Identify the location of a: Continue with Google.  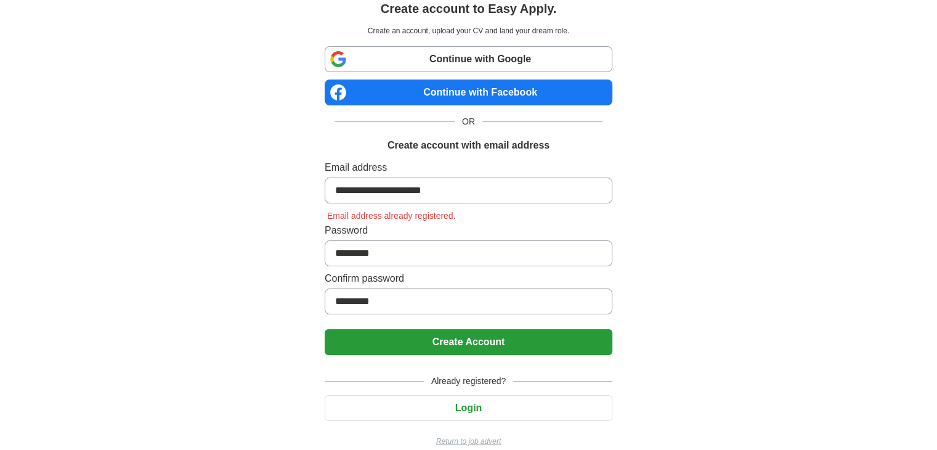
(468, 59).